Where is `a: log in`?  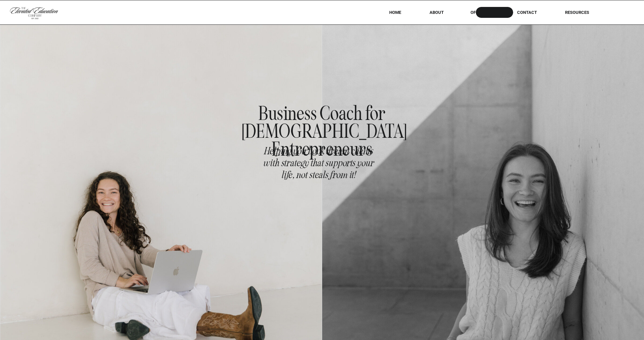
a: log in is located at coordinates (618, 12).